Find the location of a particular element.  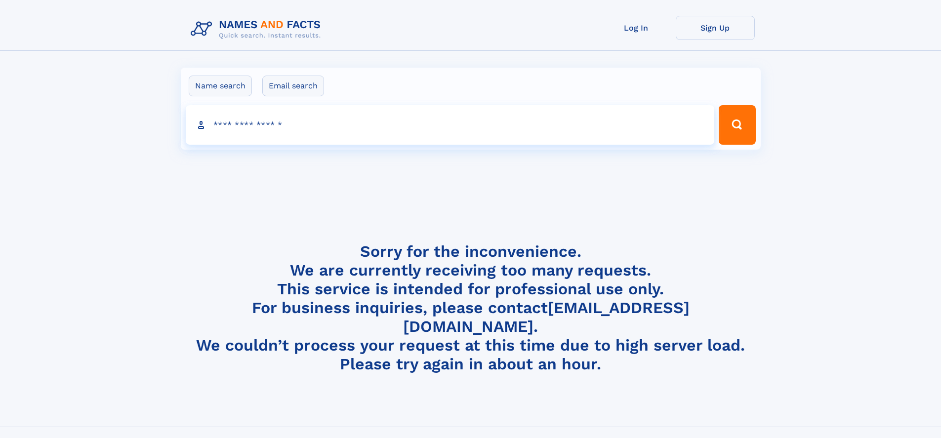

input: search input is located at coordinates (450, 125).